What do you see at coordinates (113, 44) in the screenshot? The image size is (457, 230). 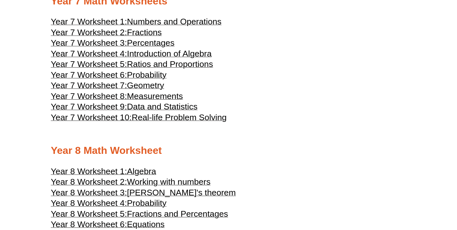 I see `a: Year 7 Worksheet 3:Percentages` at bounding box center [113, 44].